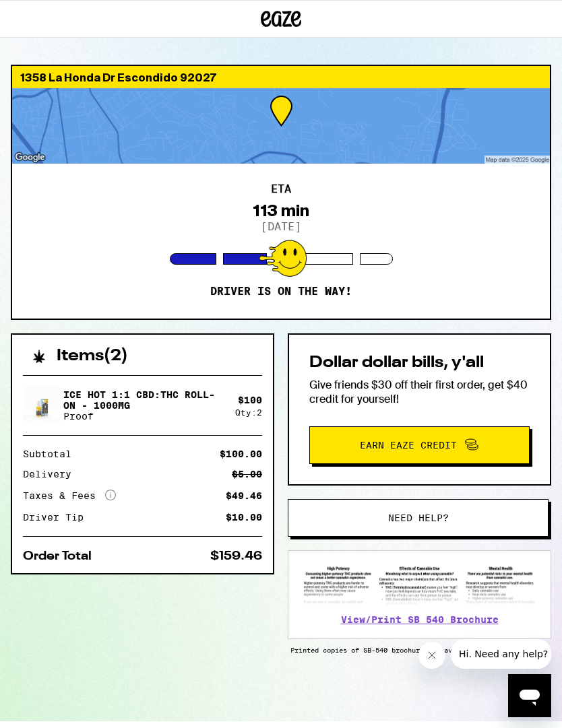 This screenshot has width=562, height=728. Describe the element at coordinates (69, 496) in the screenshot. I see `div: Taxes & Fees` at that location.